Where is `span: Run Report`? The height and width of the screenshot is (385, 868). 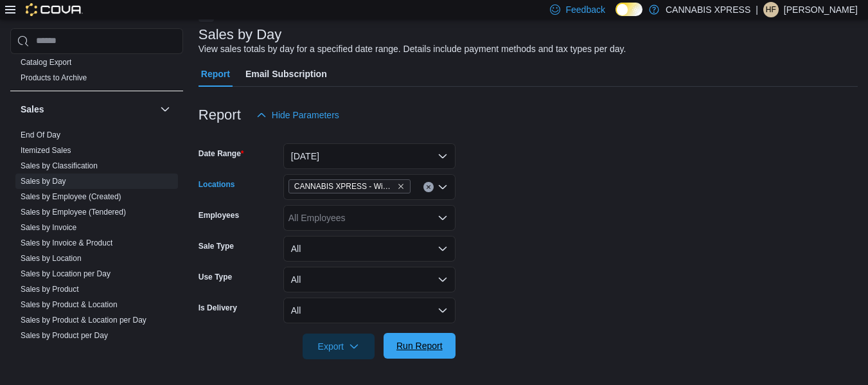
span: Run Report is located at coordinates (420, 346).